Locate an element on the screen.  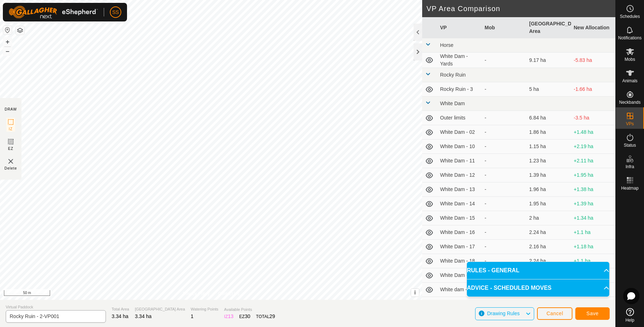
span: i is located at coordinates (415, 293).